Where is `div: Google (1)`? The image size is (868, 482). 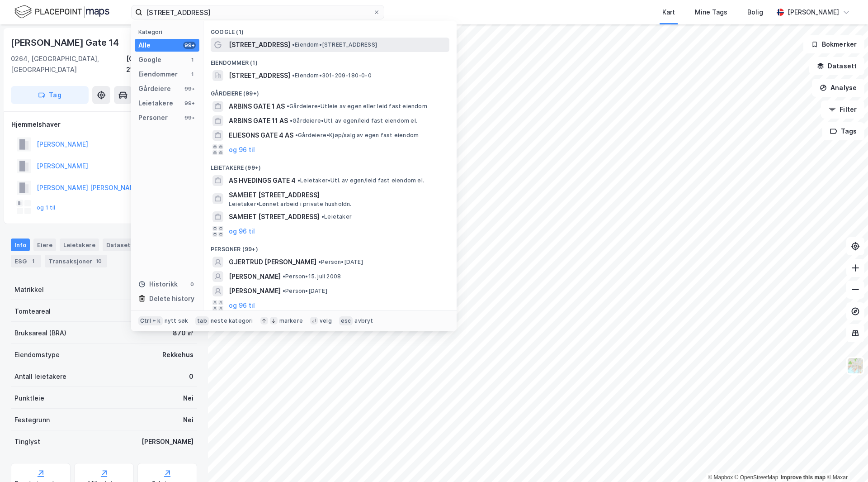
div: Google (1) is located at coordinates (330, 30).